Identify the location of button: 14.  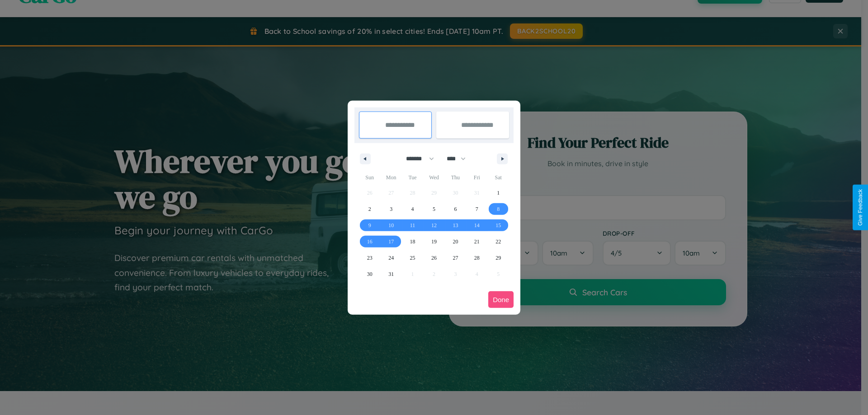
(477, 225).